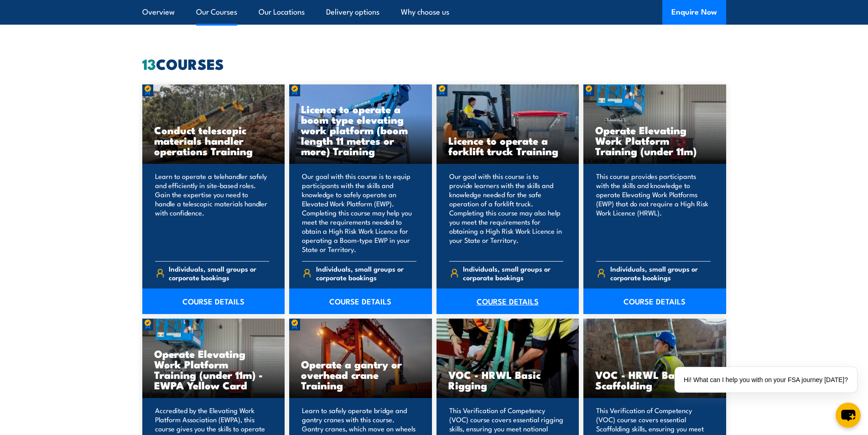 This screenshot has width=868, height=435. I want to click on p: Our goal with this course is to provide learners with the skills and knowledge needed for the saf..., so click(506, 213).